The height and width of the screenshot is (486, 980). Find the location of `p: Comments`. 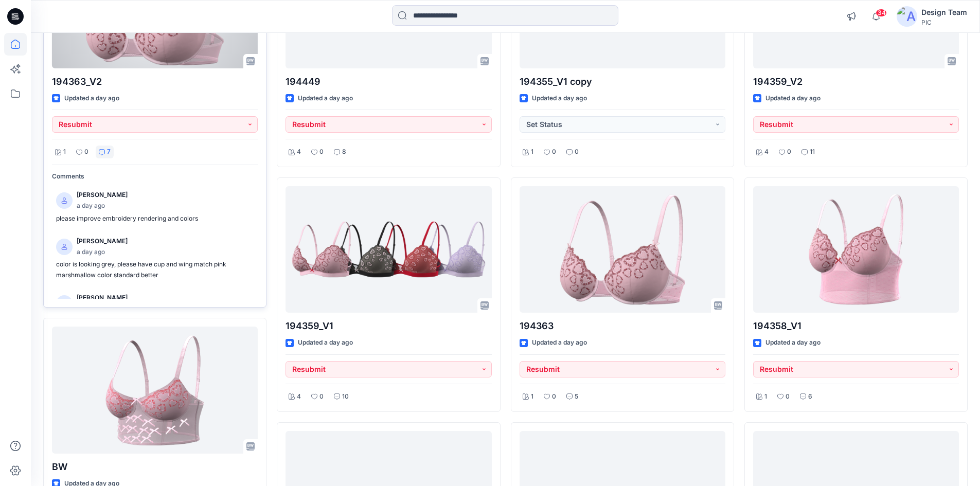

p: Comments is located at coordinates (155, 176).